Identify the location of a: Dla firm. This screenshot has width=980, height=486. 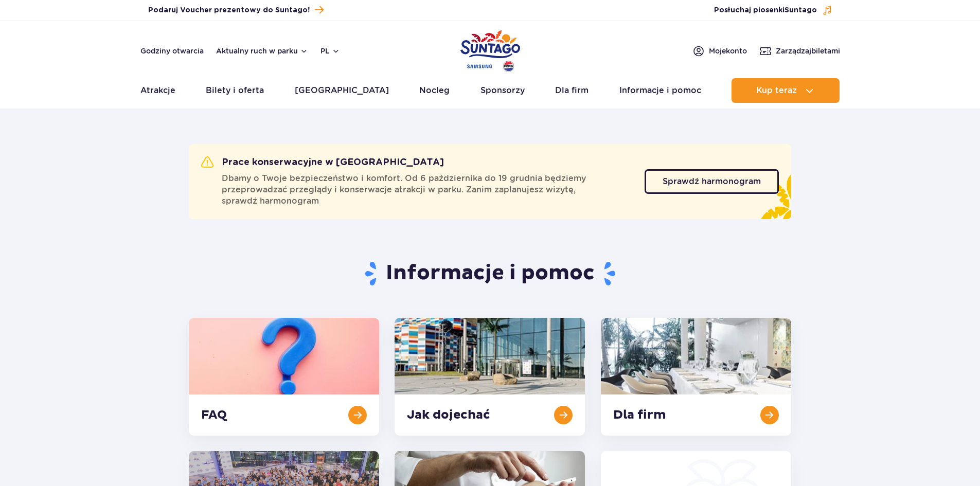
(572, 91).